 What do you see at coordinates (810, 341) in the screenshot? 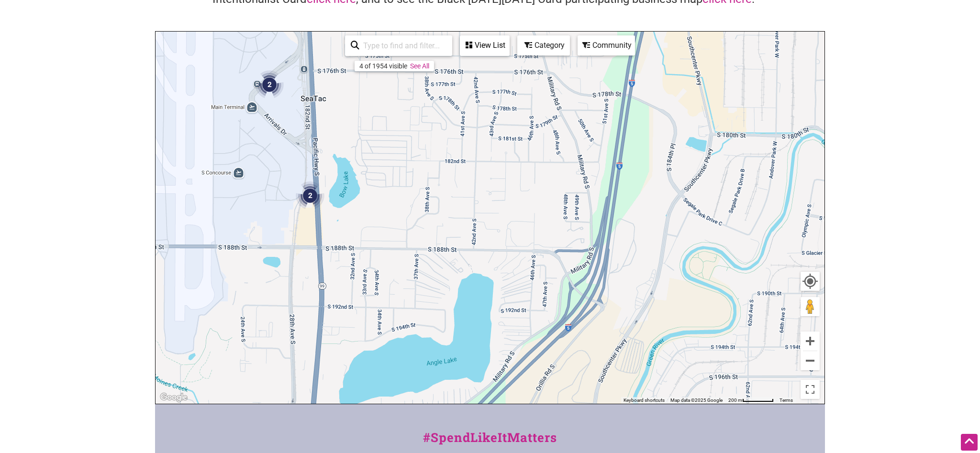
I see `button: Zoom in` at bounding box center [810, 341].